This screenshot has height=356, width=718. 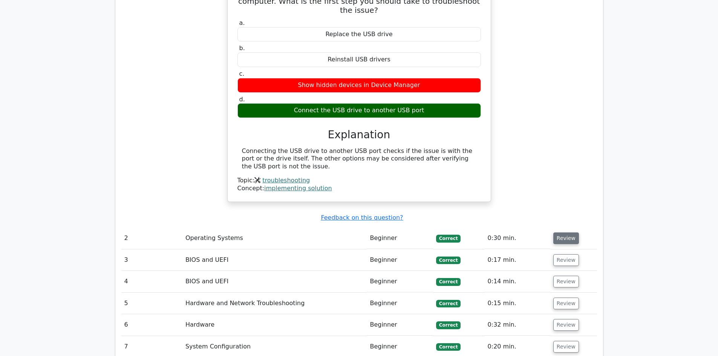 What do you see at coordinates (152, 325) in the screenshot?
I see `td: 6` at bounding box center [152, 325].